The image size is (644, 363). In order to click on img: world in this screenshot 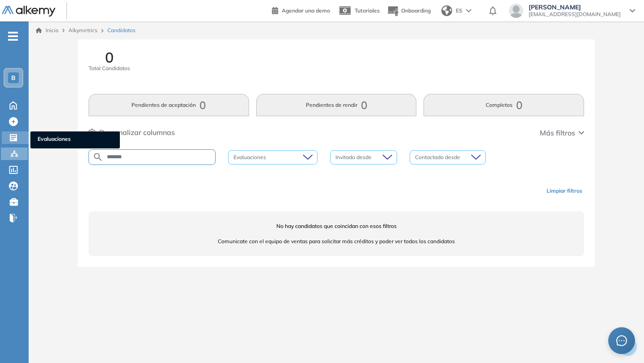, I will do `click(447, 11)`.